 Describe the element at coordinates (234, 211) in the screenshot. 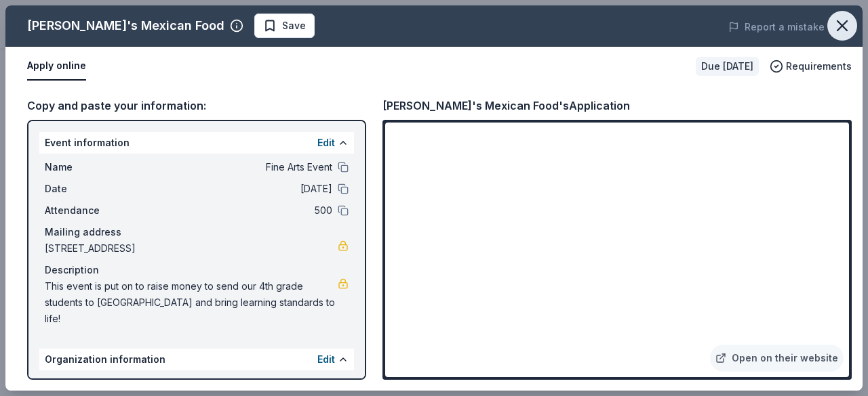

I see `span: 500` at that location.